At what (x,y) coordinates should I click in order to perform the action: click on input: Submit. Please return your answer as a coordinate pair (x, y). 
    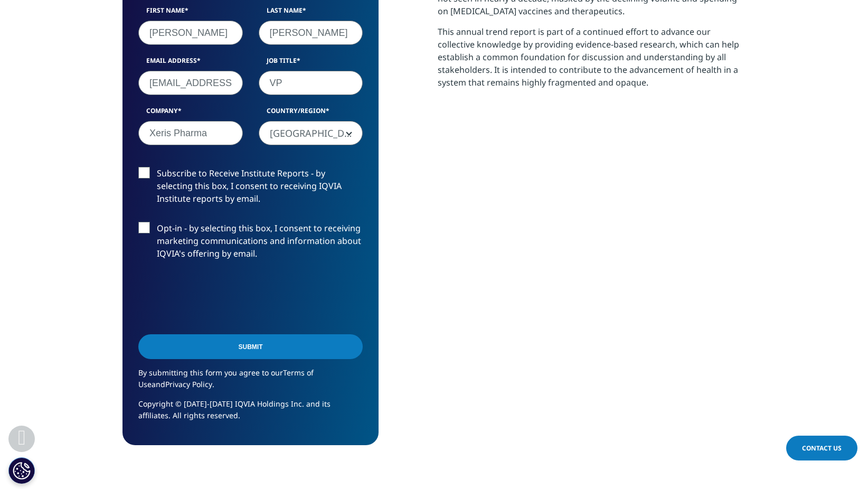
    Looking at the image, I should click on (250, 346).